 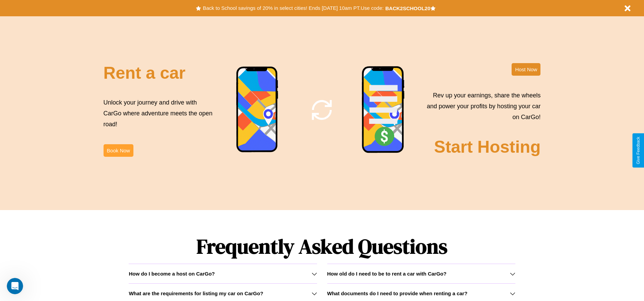 I want to click on h2: Start Hosting, so click(x=487, y=147).